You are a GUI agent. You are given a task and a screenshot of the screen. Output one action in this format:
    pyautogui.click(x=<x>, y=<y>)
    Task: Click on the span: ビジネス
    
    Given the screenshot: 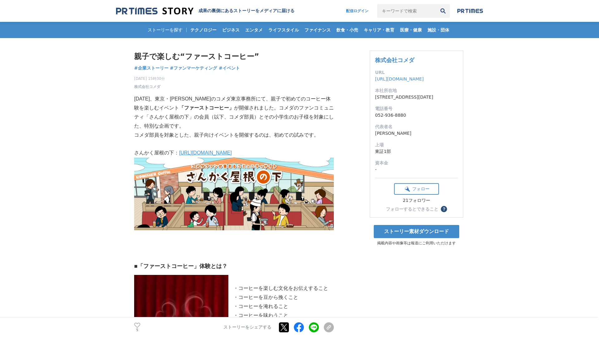 What is the action you would take?
    pyautogui.click(x=231, y=30)
    